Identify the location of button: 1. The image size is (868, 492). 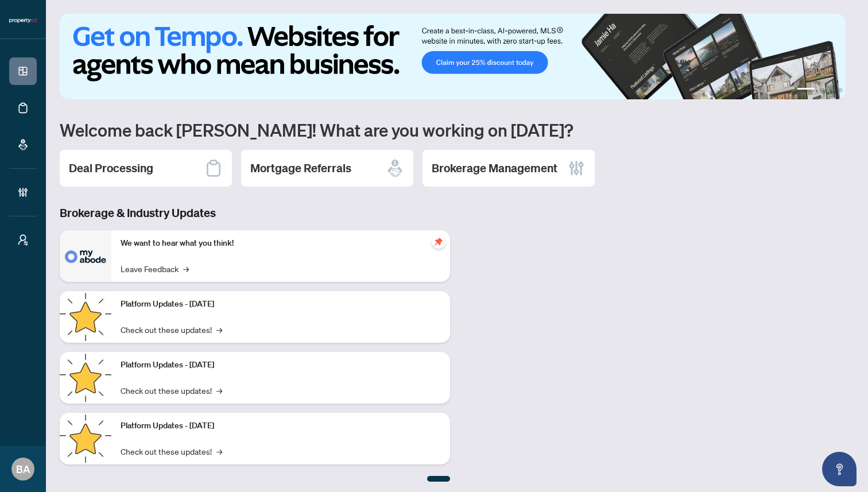
(806, 90).